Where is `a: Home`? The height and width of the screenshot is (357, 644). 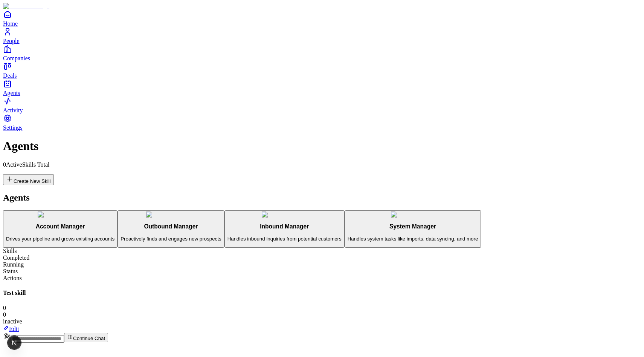
a: Home is located at coordinates (322, 18).